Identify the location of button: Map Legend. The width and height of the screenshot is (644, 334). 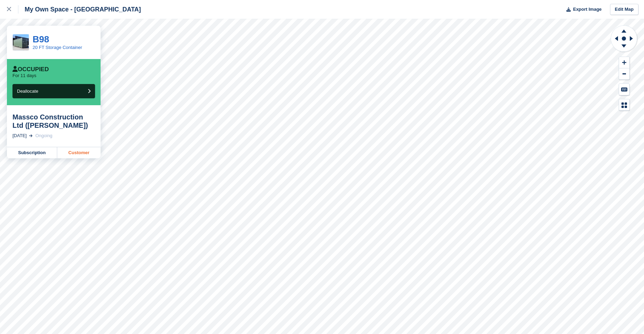
(624, 105).